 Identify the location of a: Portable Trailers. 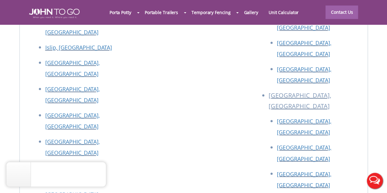
(161, 12).